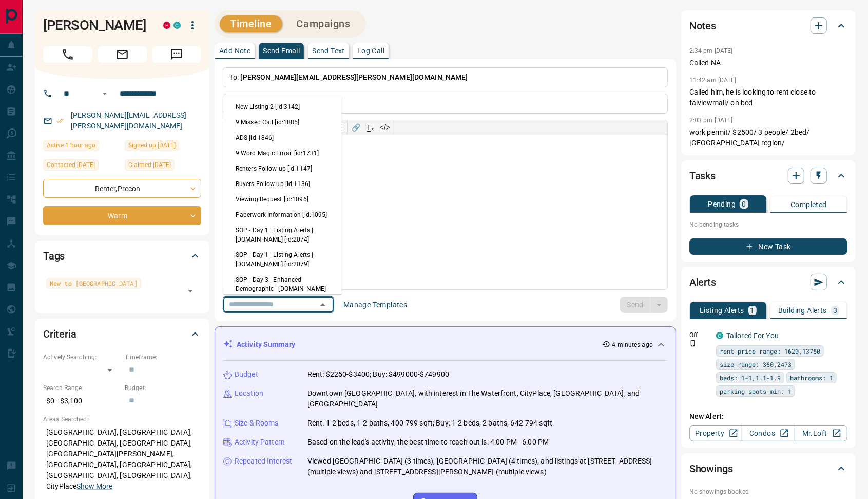 The width and height of the screenshot is (868, 499). What do you see at coordinates (768, 246) in the screenshot?
I see `button: New Task` at bounding box center [768, 246].